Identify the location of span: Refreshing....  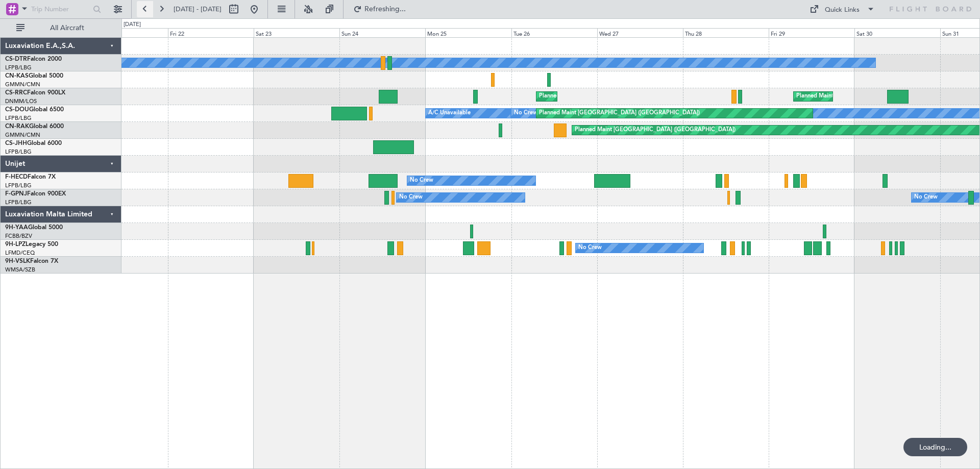
(386, 10).